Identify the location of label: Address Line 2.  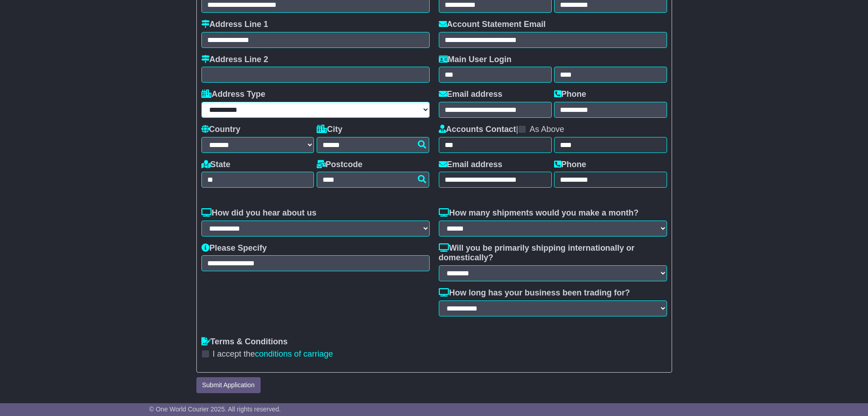
(235, 60).